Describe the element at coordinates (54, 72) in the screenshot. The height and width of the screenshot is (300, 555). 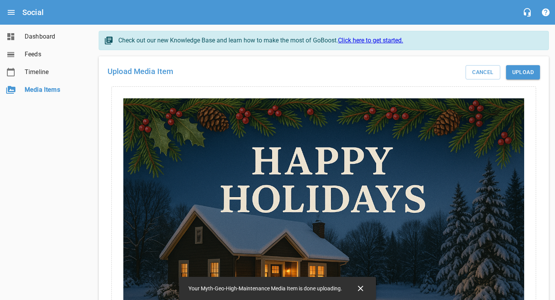
I see `span: Timeline` at that location.